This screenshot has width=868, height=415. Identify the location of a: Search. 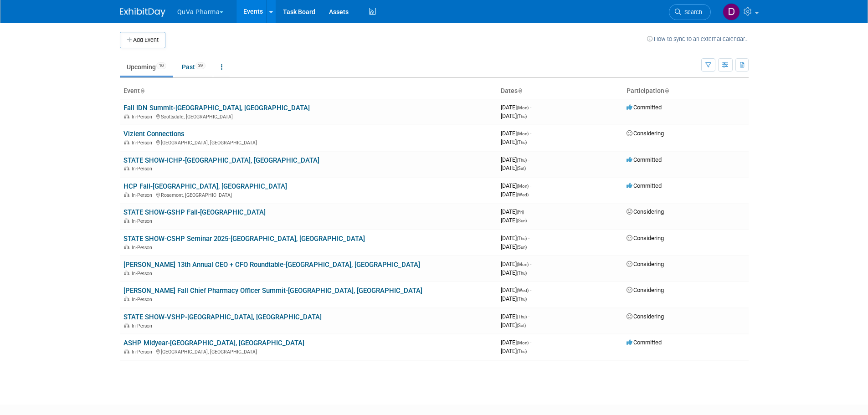
(690, 12).